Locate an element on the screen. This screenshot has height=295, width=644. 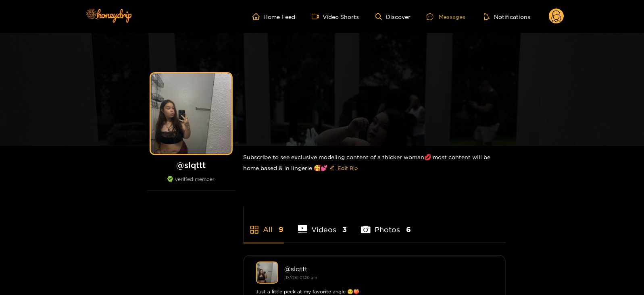
li: Photos is located at coordinates (386, 224).